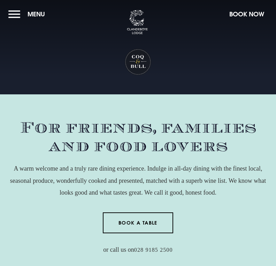 This screenshot has width=276, height=266. What do you see at coordinates (138, 181) in the screenshot?
I see `p: A warm welcome and a truly rare dining experience. Indulge in all-day dining with the finest loca...` at bounding box center [138, 181].